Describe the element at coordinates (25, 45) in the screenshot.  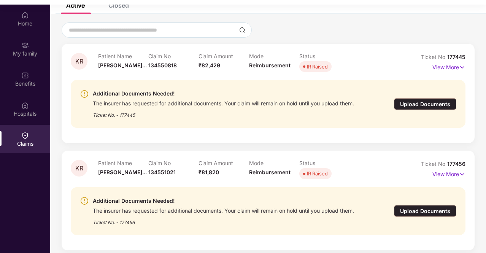
I see `img: svg+xml;base64,PHN2ZyB3aWR0aD0iMjAiIGhlaWdodD0iMjAiIHZpZXdCb3g9IjAgMCAyMCAyMCIgZmlsbD0ibm9uZSIgeG...` at that location.